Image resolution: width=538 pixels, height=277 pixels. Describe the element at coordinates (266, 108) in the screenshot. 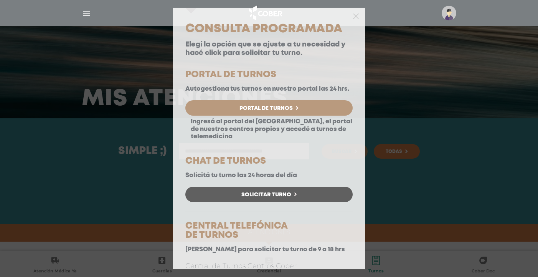

I see `span: Portal de Turnos` at that location.